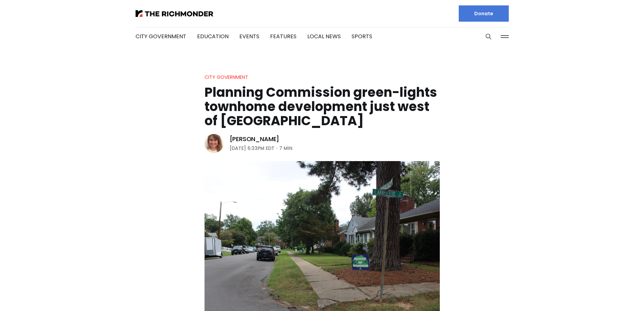 Image resolution: width=644 pixels, height=311 pixels. Describe the element at coordinates (214, 143) in the screenshot. I see `img: Sarah Vogelsong` at that location.